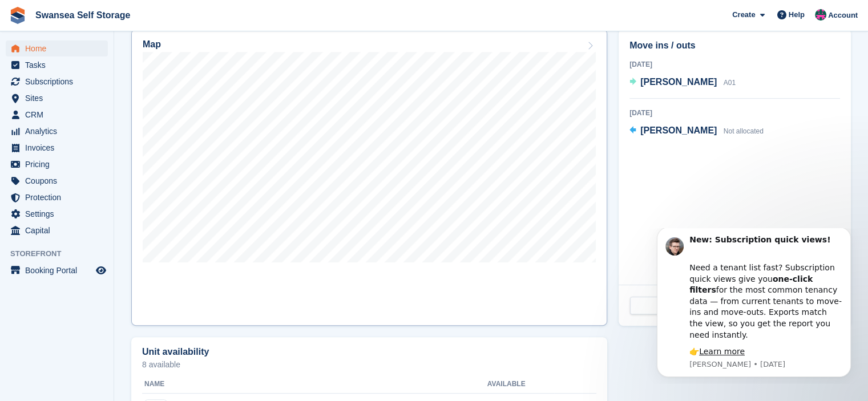  I want to click on span: Pricing, so click(60, 164).